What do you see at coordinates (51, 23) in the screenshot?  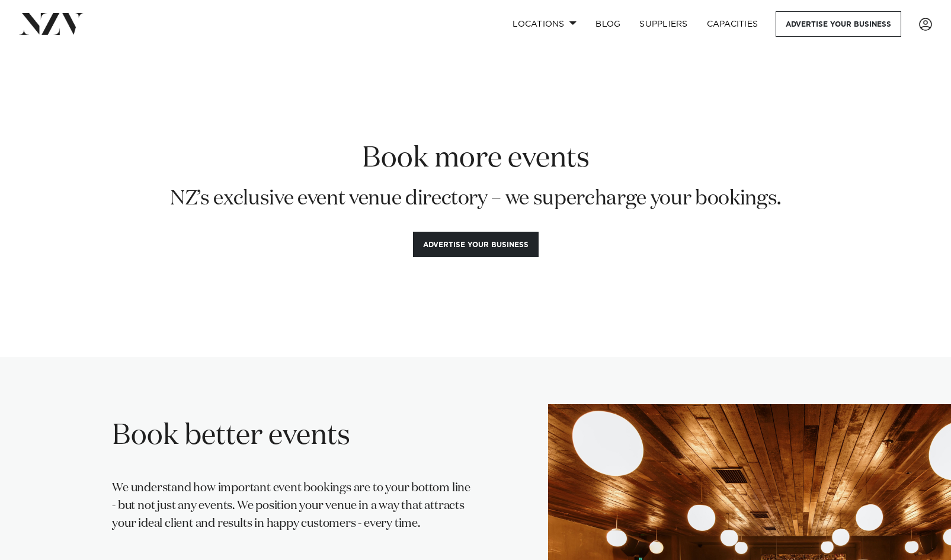 I see `img: nzv-logo.png` at bounding box center [51, 23].